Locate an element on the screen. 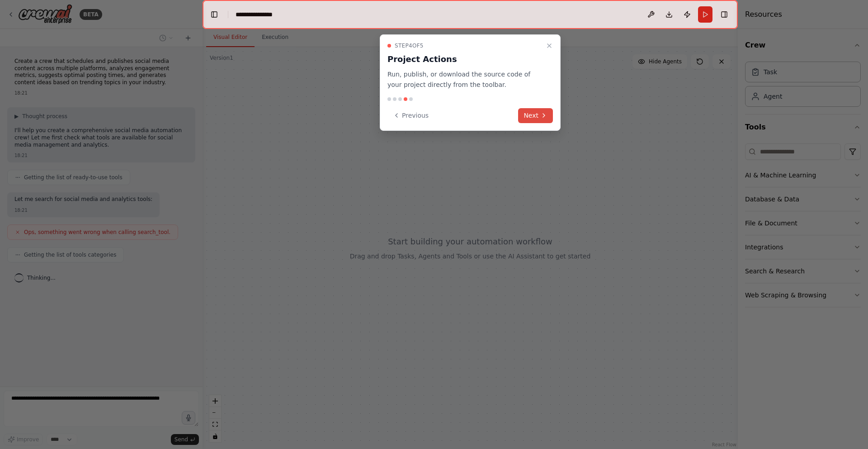 The height and width of the screenshot is (449, 868). button: Next is located at coordinates (536, 115).